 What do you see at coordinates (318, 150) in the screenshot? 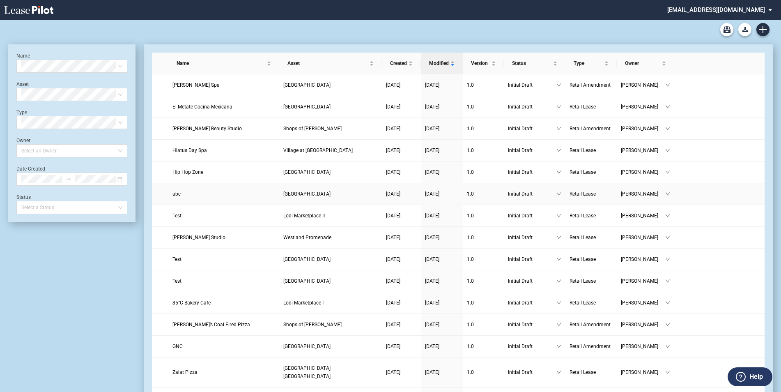
I see `span: Village at Stone Oak` at bounding box center [318, 150].